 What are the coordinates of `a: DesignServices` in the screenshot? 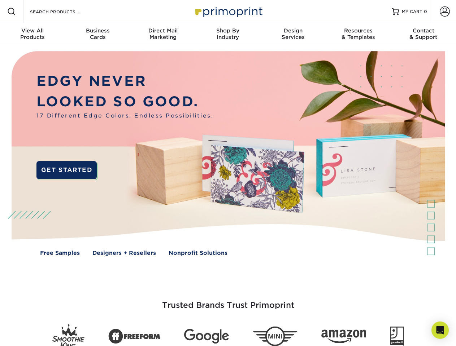 It's located at (293, 35).